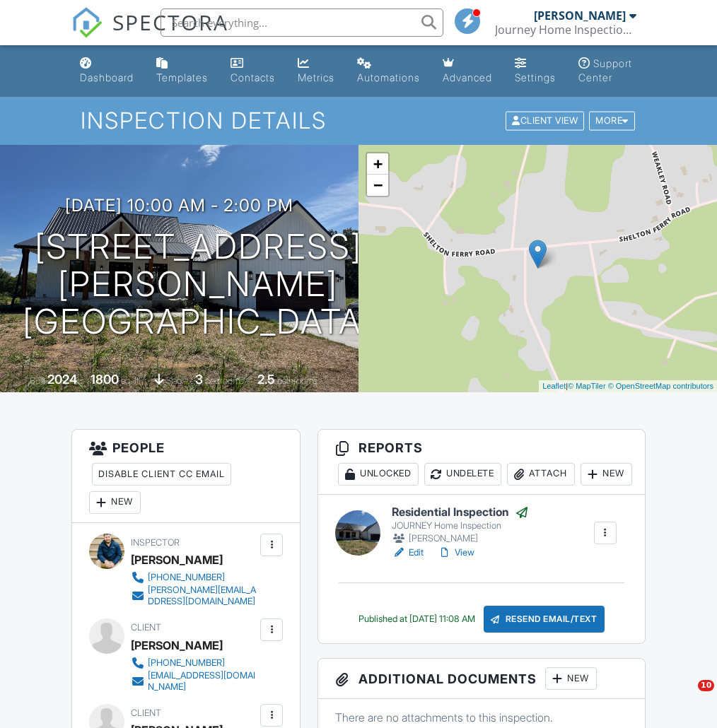  I want to click on div: Templates, so click(182, 77).